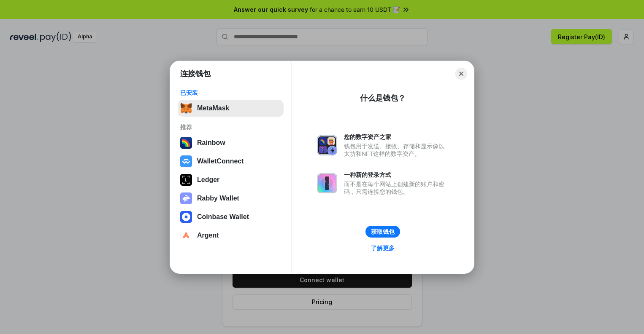  What do you see at coordinates (230, 161) in the screenshot?
I see `button: WalletConnect` at bounding box center [230, 161].